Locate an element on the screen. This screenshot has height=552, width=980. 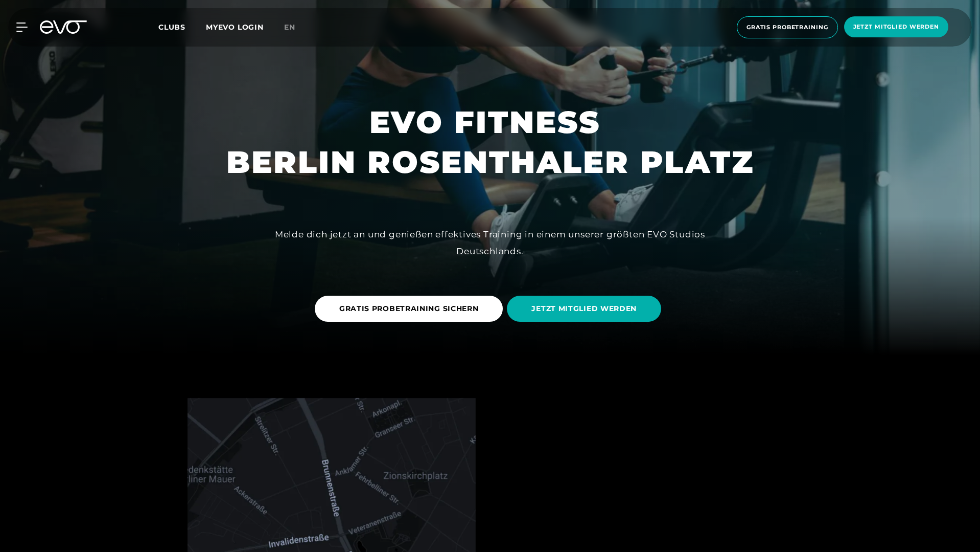
span: Clubs is located at coordinates (172, 27).